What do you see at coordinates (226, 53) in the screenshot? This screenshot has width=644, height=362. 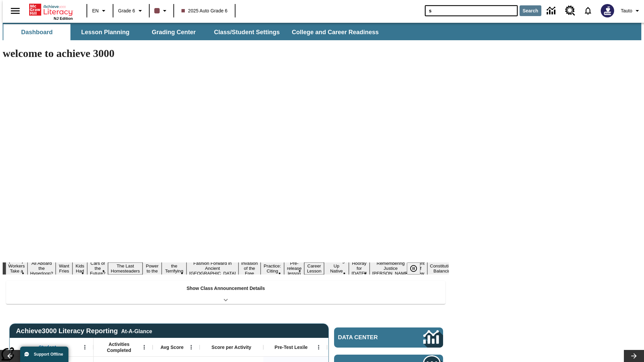 I see `h1: welcome to achieve 3000` at bounding box center [226, 53].